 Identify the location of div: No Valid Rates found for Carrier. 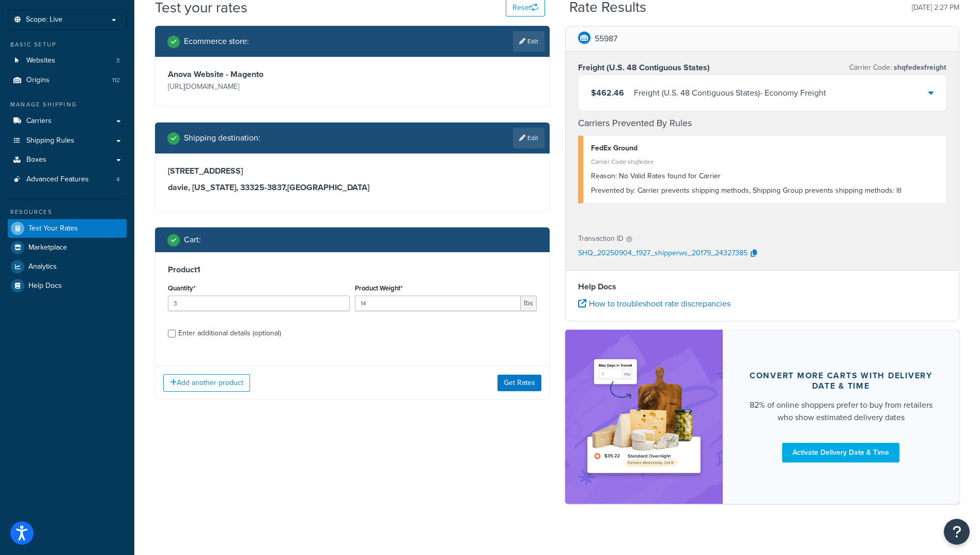
(765, 176).